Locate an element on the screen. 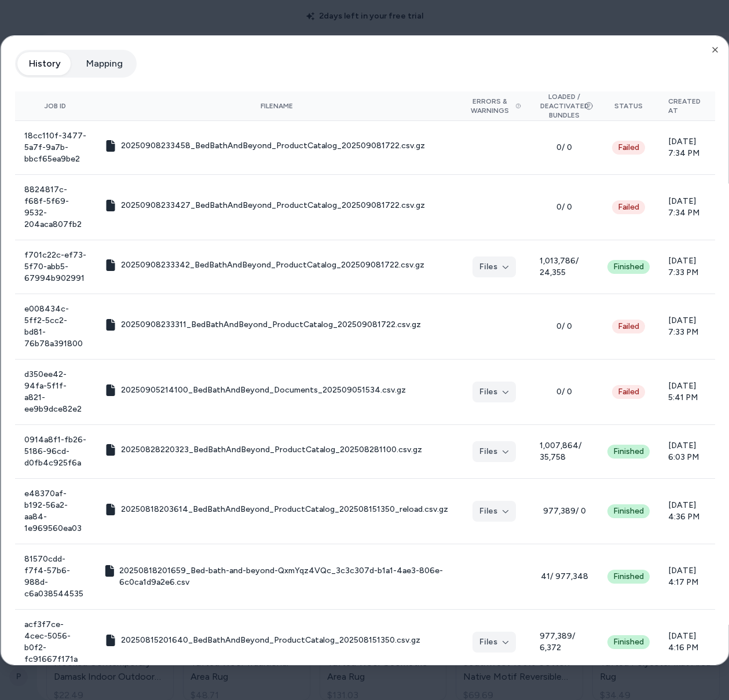 The height and width of the screenshot is (700, 729). button: 20250815201640_BedBathAndBeyond_ProductCatalog_202508151350.csv.gz is located at coordinates (263, 640).